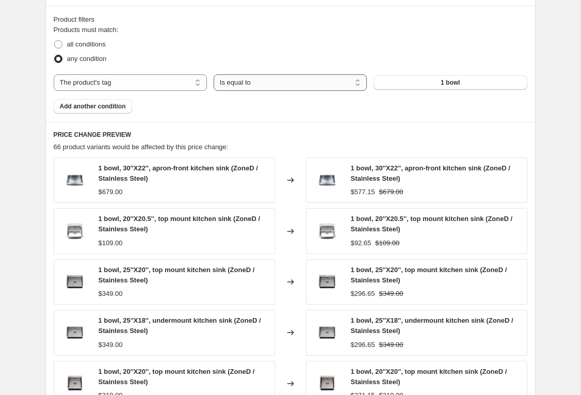 This screenshot has height=395, width=581. I want to click on div: $109.00, so click(110, 243).